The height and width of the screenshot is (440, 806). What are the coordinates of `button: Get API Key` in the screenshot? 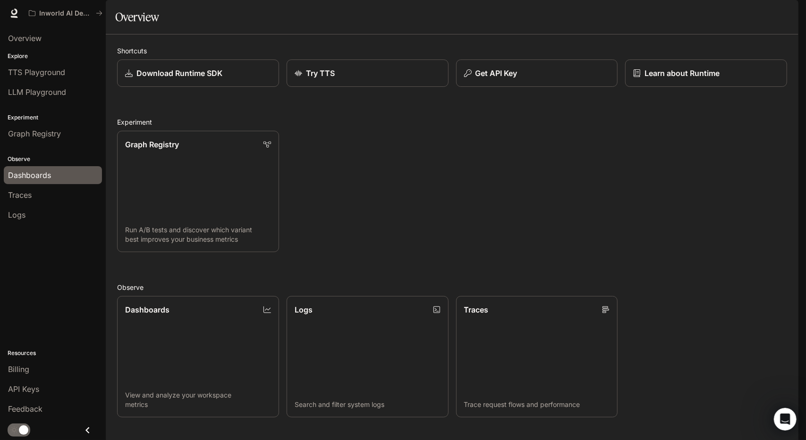 It's located at (537, 73).